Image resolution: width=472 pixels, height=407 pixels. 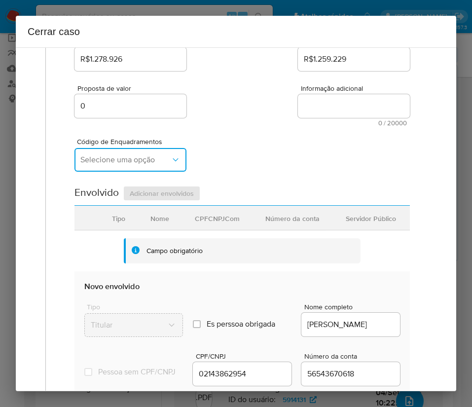 I want to click on span: Es perssoa obrigada, so click(x=241, y=324).